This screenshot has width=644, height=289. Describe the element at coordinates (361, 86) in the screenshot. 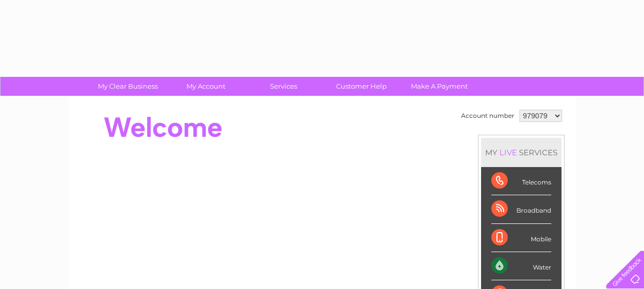

I see `a: Customer Help` at that location.